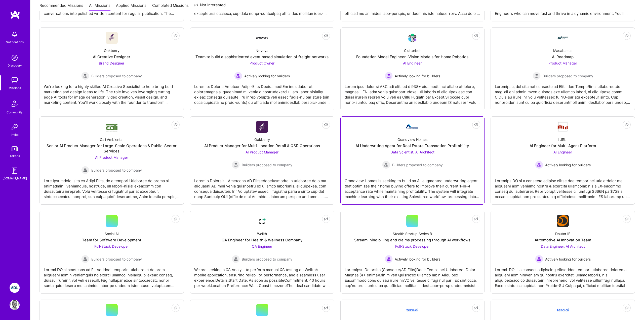 This screenshot has width=644, height=320. I want to click on div: AI Creative Designer, so click(112, 57).